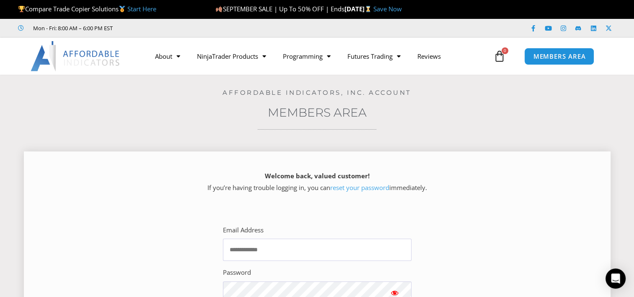  What do you see at coordinates (616, 278) in the screenshot?
I see `div: Open Intercom Messenger` at bounding box center [616, 278].